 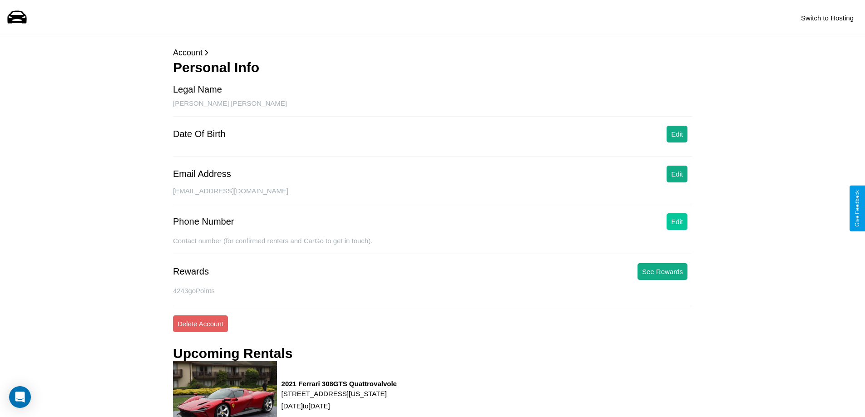 I want to click on p: 4243 goPoints, so click(x=432, y=291).